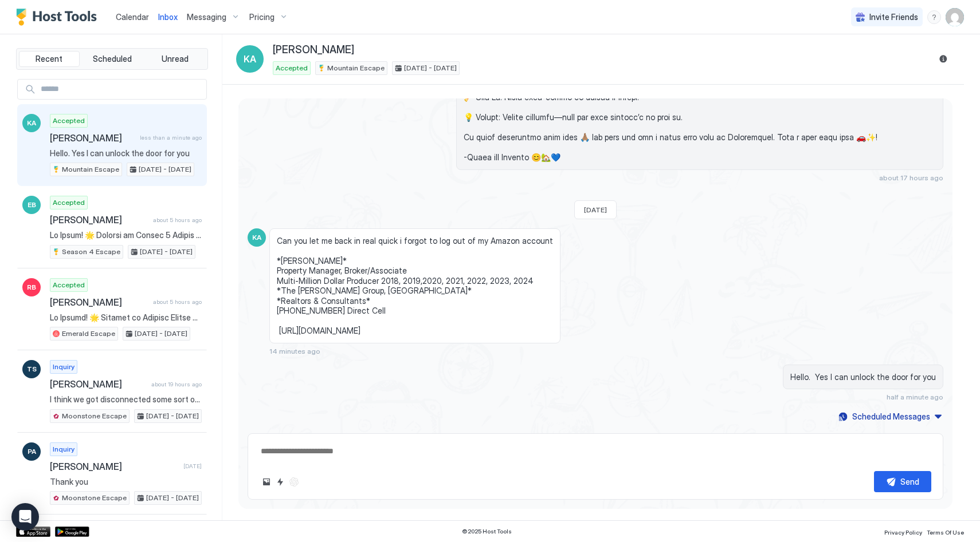 The height and width of the screenshot is (542, 980). I want to click on span: Recent, so click(48, 59).